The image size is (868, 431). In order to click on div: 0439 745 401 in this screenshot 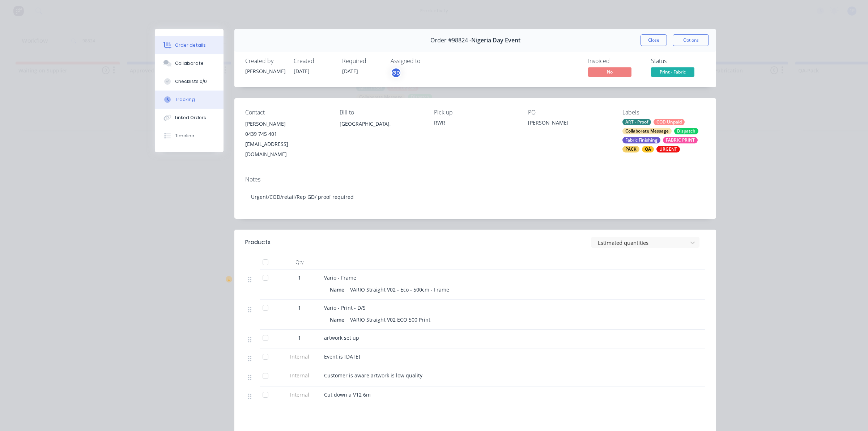, I will do `click(286, 134)`.